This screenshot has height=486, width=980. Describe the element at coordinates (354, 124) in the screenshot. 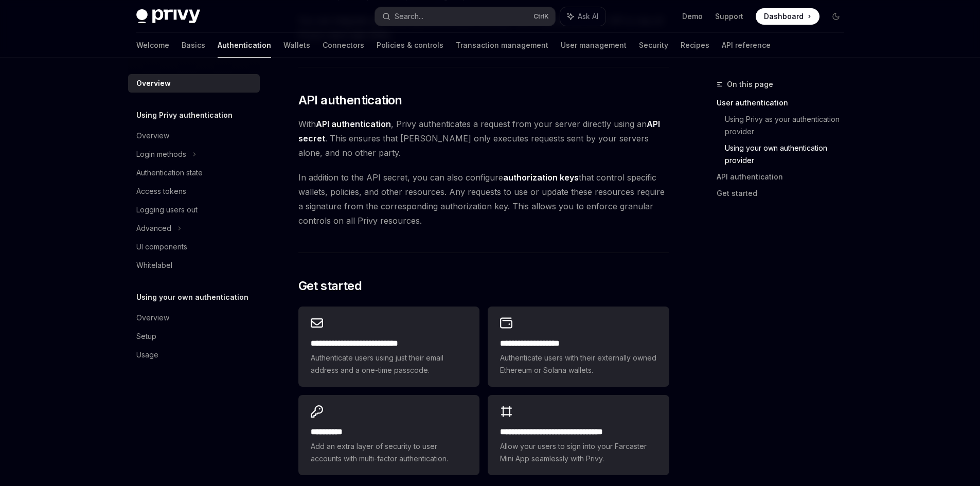

I see `strong: API authentication` at that location.